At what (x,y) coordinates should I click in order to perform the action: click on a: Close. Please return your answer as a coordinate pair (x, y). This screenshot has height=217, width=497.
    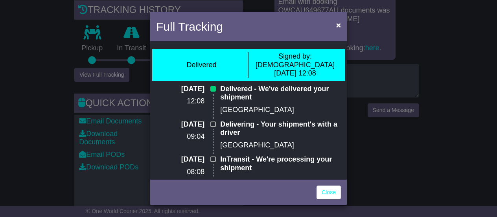
    Looking at the image, I should click on (329, 192).